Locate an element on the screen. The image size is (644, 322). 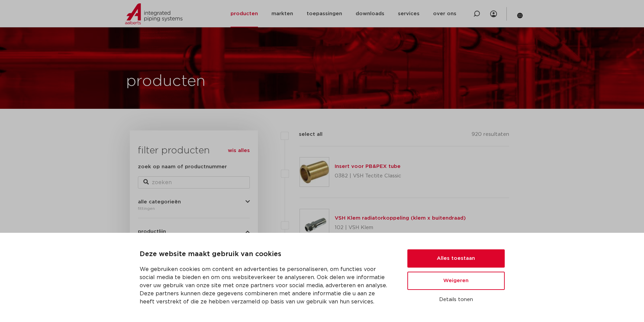
div: fittingen is located at coordinates (194, 209).